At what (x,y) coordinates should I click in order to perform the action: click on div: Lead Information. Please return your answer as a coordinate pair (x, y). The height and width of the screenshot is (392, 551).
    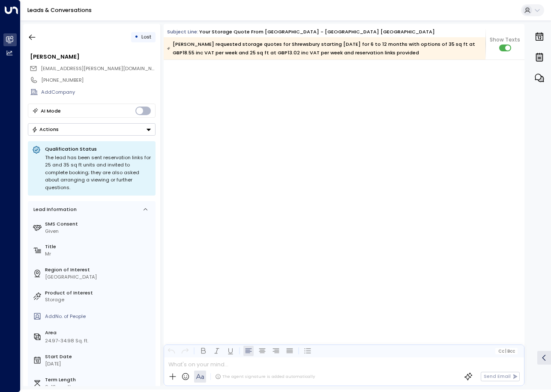
    Looking at the image, I should click on (53, 209).